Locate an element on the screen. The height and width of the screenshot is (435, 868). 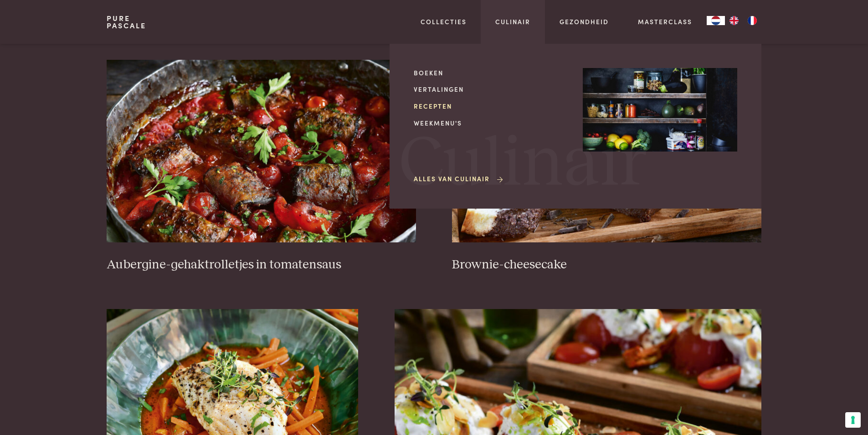
a: Recepten is located at coordinates (491, 106).